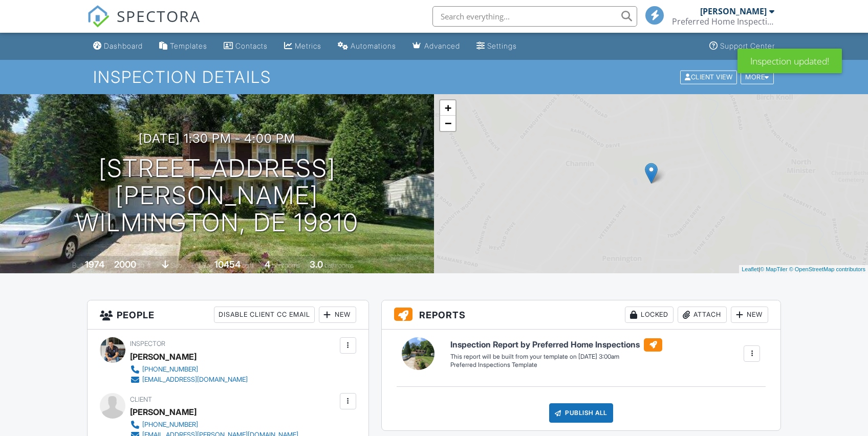  Describe the element at coordinates (228, 264) in the screenshot. I see `div: 10454` at that location.